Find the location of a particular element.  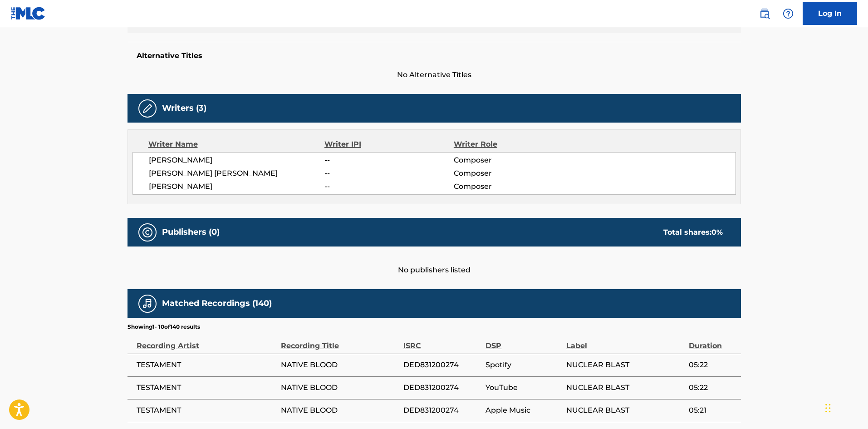

div: Label is located at coordinates (626, 341).